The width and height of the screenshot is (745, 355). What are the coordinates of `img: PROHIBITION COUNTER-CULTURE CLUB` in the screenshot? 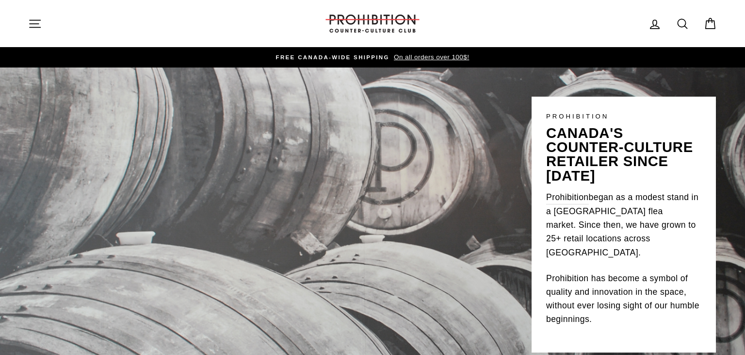 It's located at (373, 23).